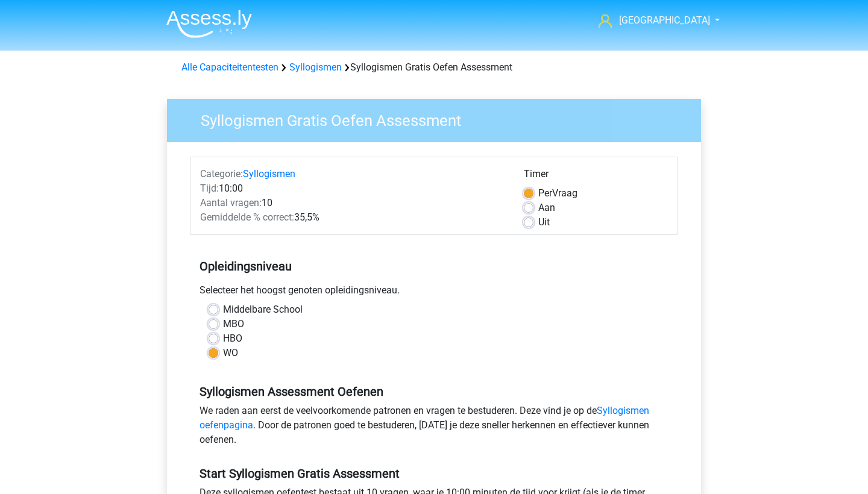 The image size is (868, 494). Describe the element at coordinates (595, 177) in the screenshot. I see `div: Timer` at that location.